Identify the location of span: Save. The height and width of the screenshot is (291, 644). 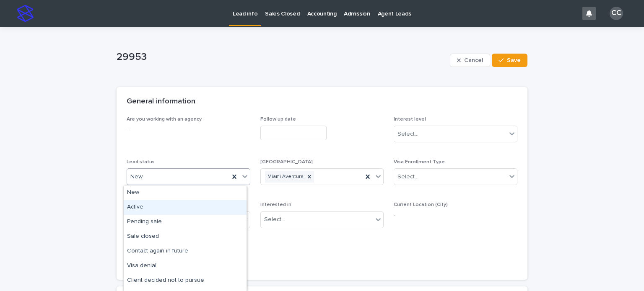
(514, 60).